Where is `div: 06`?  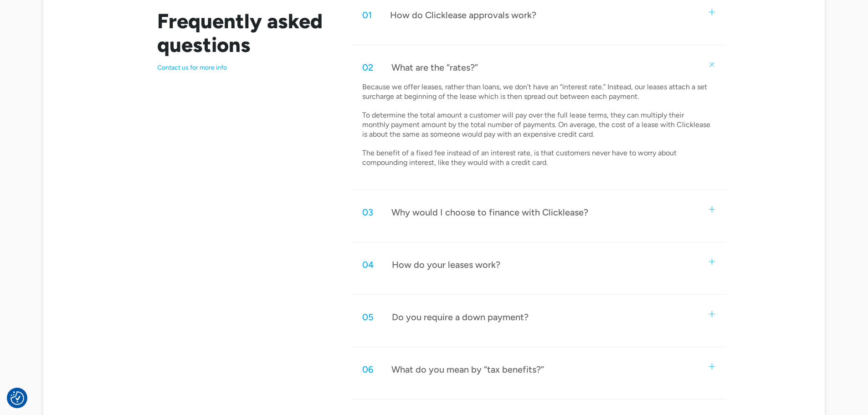 div: 06 is located at coordinates (368, 369).